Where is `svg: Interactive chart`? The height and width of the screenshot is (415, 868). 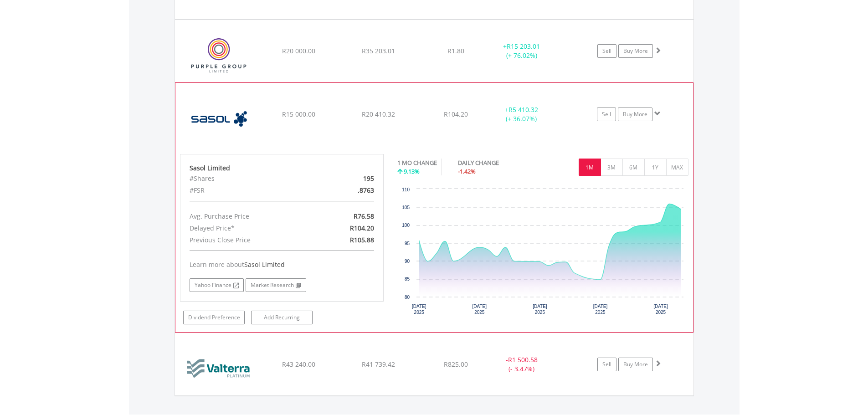 svg: Interactive chart is located at coordinates (542, 253).